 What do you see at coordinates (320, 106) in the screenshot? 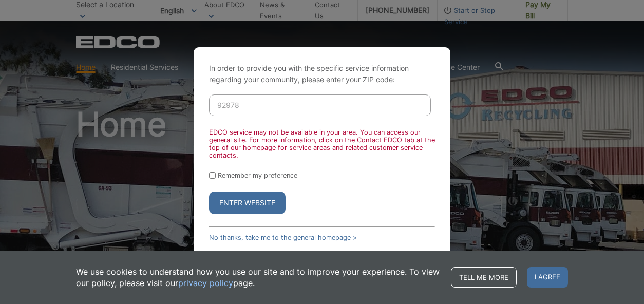
I see `input: Enter ZIP Code` at bounding box center [320, 106].